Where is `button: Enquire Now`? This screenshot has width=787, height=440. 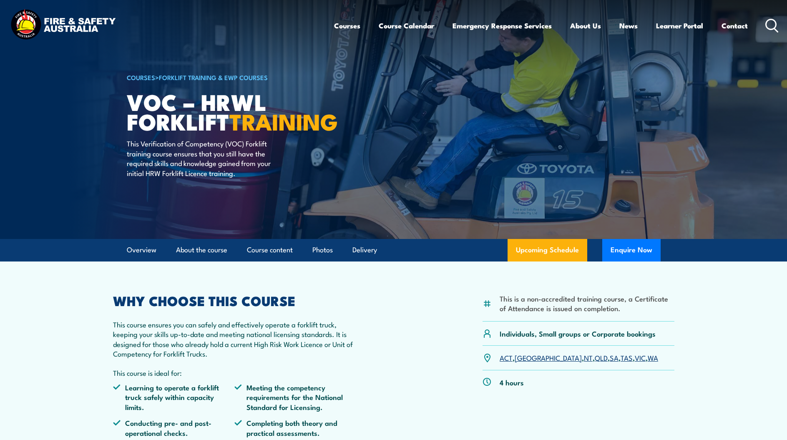
button: Enquire Now is located at coordinates (631, 250).